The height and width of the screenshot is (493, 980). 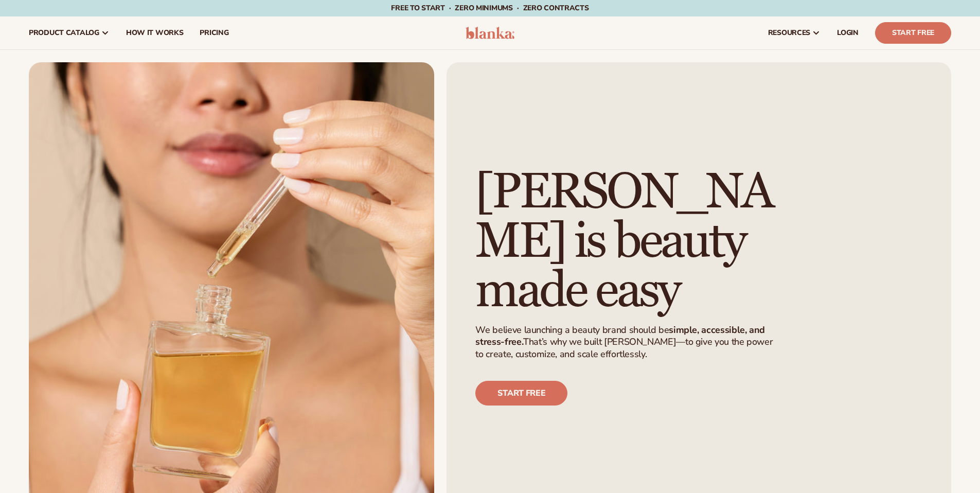 What do you see at coordinates (848, 33) in the screenshot?
I see `span: LOGIN` at bounding box center [848, 33].